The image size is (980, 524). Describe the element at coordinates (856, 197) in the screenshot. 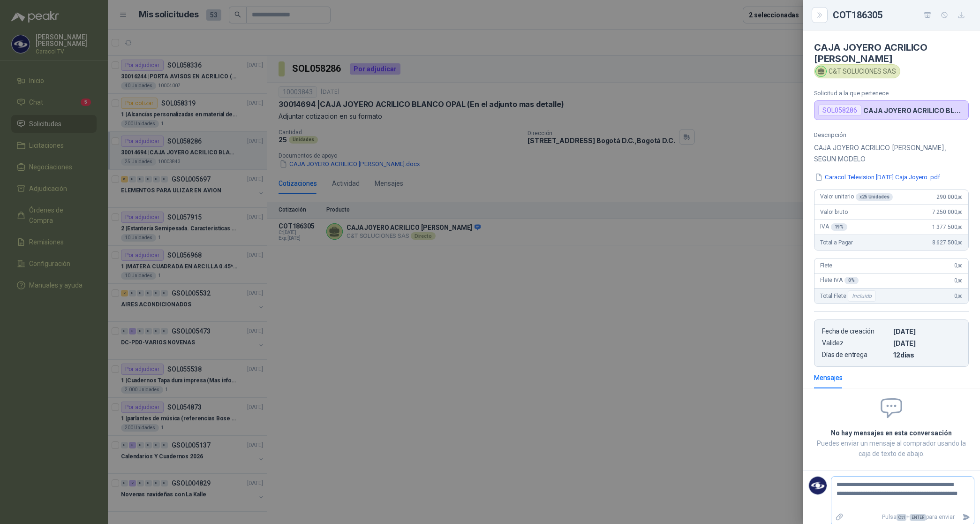

I see `span: Valor unitario` at that location.